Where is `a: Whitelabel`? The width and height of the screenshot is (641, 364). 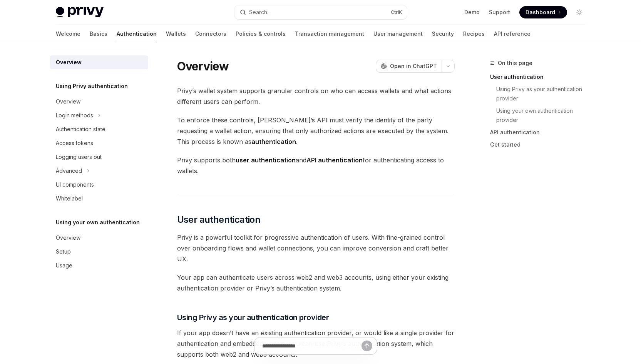
a: Whitelabel is located at coordinates (99, 199).